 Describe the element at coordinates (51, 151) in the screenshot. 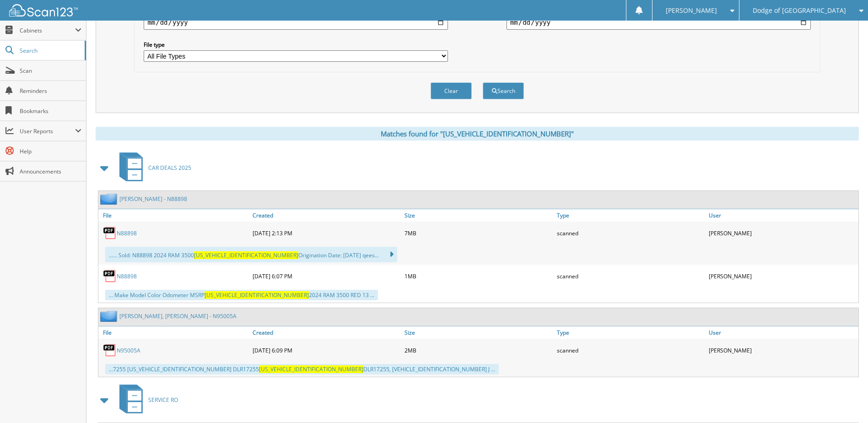

I see `span: Help` at that location.